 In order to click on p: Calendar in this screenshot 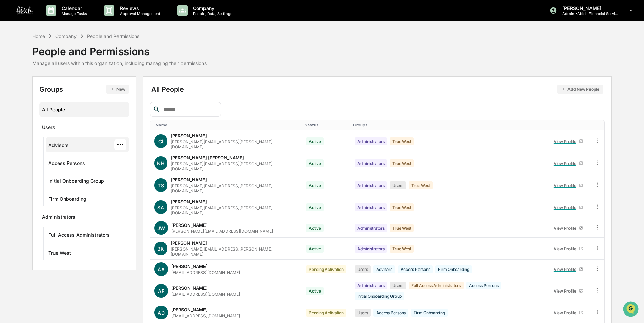, I will do `click(73, 8)`.